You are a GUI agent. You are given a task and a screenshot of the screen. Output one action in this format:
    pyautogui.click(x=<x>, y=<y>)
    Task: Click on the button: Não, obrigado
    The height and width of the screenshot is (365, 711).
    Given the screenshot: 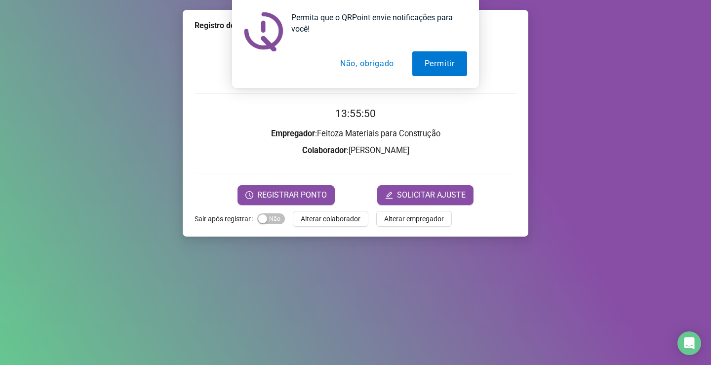 What is the action you would take?
    pyautogui.click(x=367, y=64)
    